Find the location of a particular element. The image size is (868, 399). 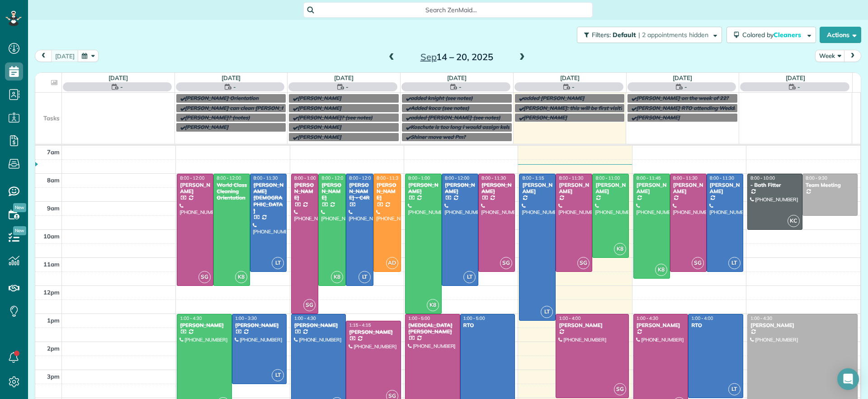

span: Filters: is located at coordinates (602, 35).